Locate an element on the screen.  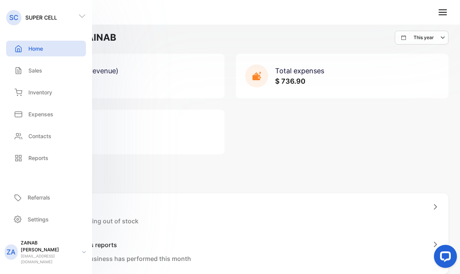
p: SUPER CELL is located at coordinates (41, 17).